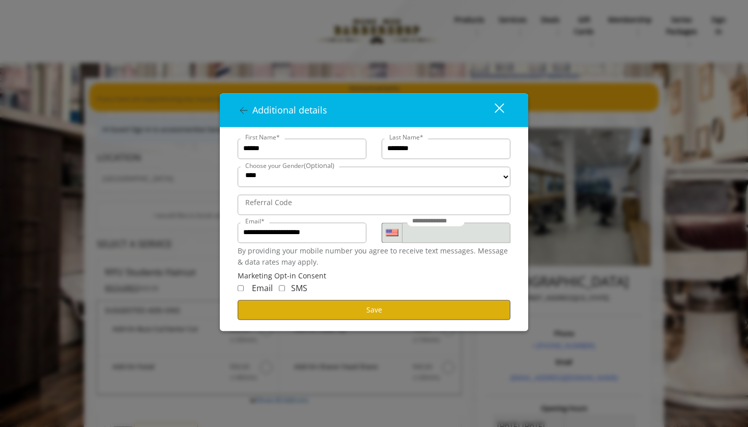 The width and height of the screenshot is (748, 427). Describe the element at coordinates (282, 288) in the screenshot. I see `input: Receive Marketing SMS` at that location.